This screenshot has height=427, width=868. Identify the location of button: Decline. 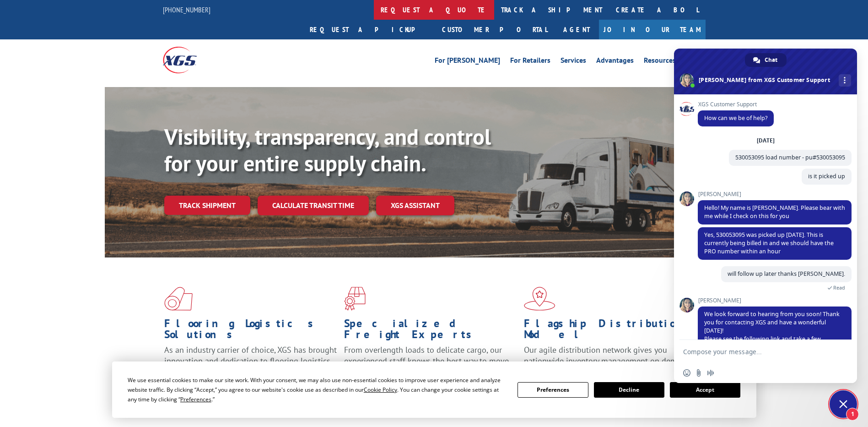
(629, 389).